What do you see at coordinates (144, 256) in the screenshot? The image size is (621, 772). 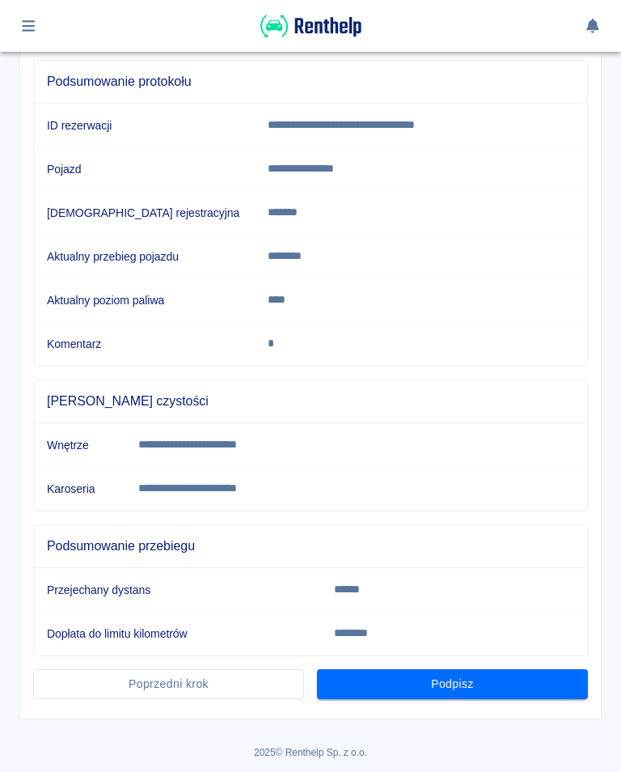 I see `h6: Aktualny przebieg pojazdu` at bounding box center [144, 256].